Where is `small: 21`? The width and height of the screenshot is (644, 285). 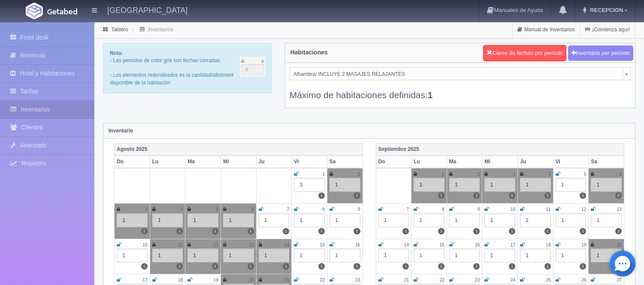 small: 21 is located at coordinates (287, 280).